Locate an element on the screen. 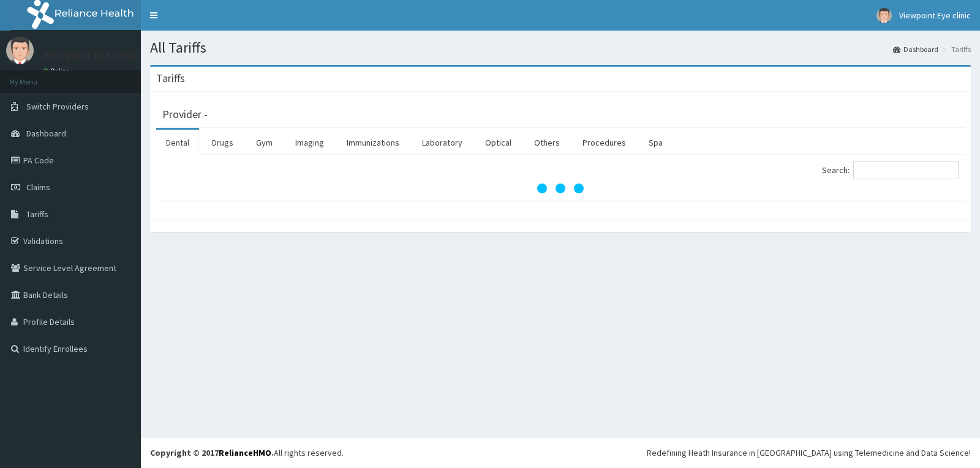 This screenshot has width=980, height=468. a: Imaging is located at coordinates (309, 143).